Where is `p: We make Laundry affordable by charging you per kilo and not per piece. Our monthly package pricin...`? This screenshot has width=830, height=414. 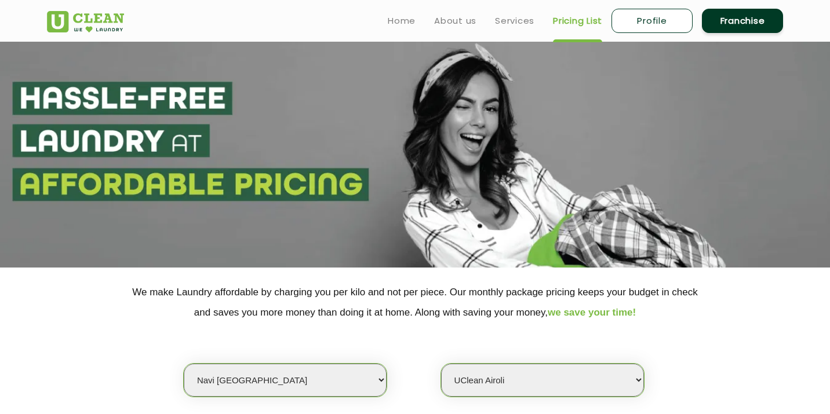 p: We make Laundry affordable by charging you per kilo and not per piece. Our monthly package pricin... is located at coordinates (415, 302).